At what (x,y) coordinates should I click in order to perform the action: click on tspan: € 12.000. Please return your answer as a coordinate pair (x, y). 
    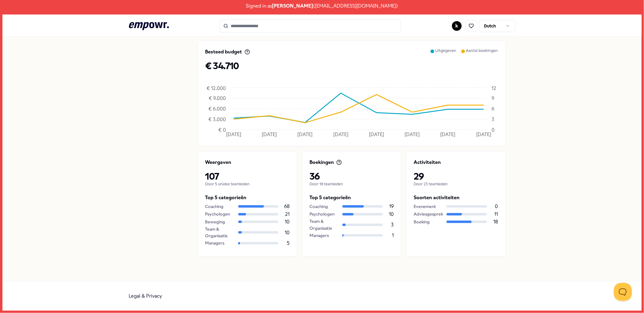
    Looking at the image, I should click on (216, 88).